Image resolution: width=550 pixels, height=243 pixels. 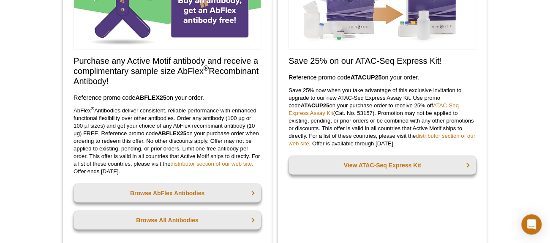 What do you see at coordinates (167, 220) in the screenshot?
I see `a: Browse All Antibodies` at bounding box center [167, 220].